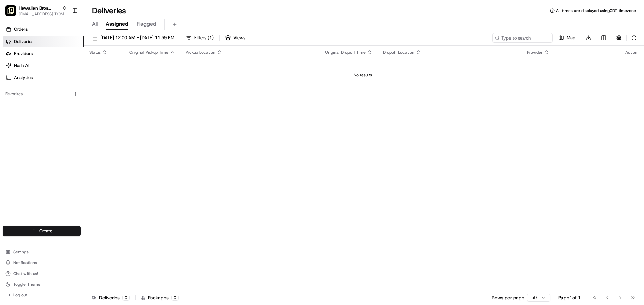  I want to click on span: Original Dropoff Time, so click(345, 52).